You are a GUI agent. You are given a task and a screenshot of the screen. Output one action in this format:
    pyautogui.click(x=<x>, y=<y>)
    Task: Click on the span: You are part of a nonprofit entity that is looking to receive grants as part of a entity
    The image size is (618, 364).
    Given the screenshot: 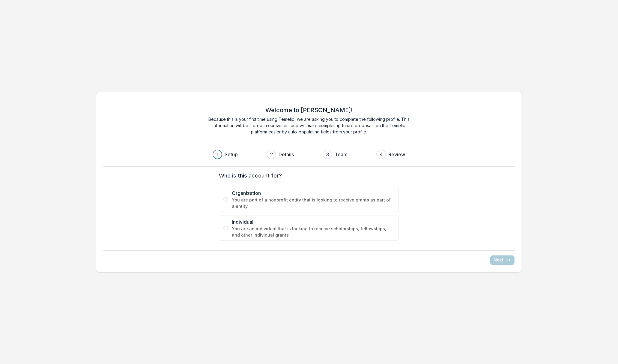 What is the action you would take?
    pyautogui.click(x=313, y=203)
    